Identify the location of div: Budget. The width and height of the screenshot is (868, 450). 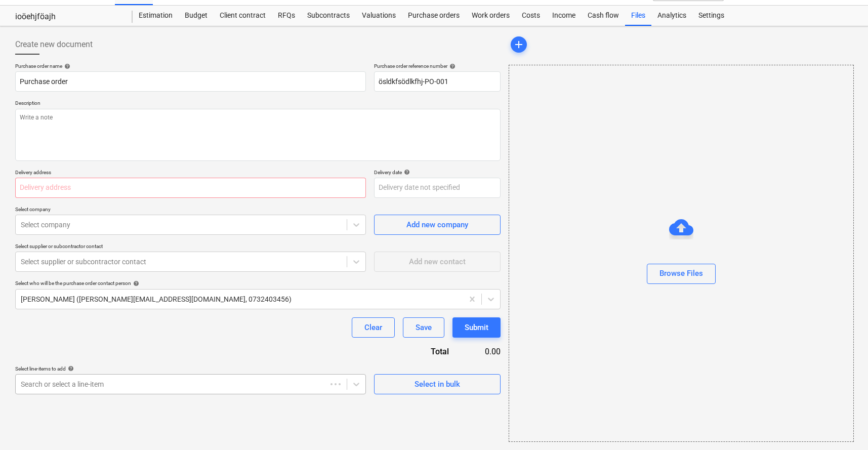
(196, 16).